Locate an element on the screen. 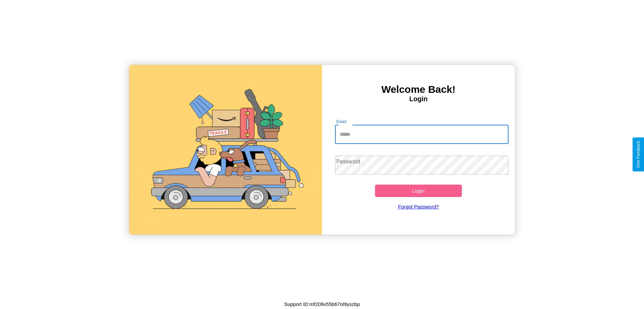 This screenshot has width=644, height=309. h3: Welcome Back! is located at coordinates (418, 89).